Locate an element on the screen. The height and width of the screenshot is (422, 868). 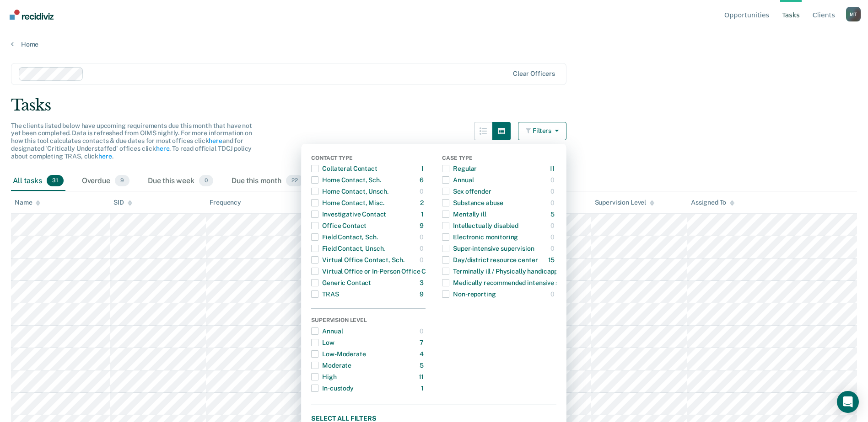
div: Home Contact, Unsch. is located at coordinates (349, 192).